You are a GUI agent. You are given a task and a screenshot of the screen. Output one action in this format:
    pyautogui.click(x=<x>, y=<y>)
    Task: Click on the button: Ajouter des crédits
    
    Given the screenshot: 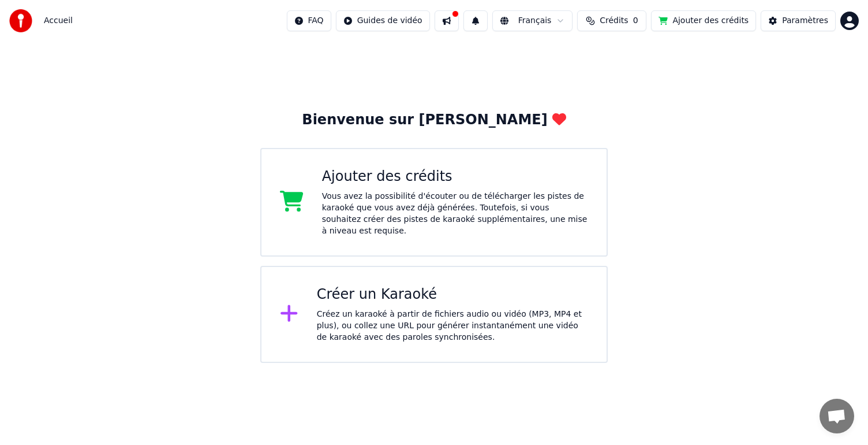 What is the action you would take?
    pyautogui.click(x=704, y=21)
    